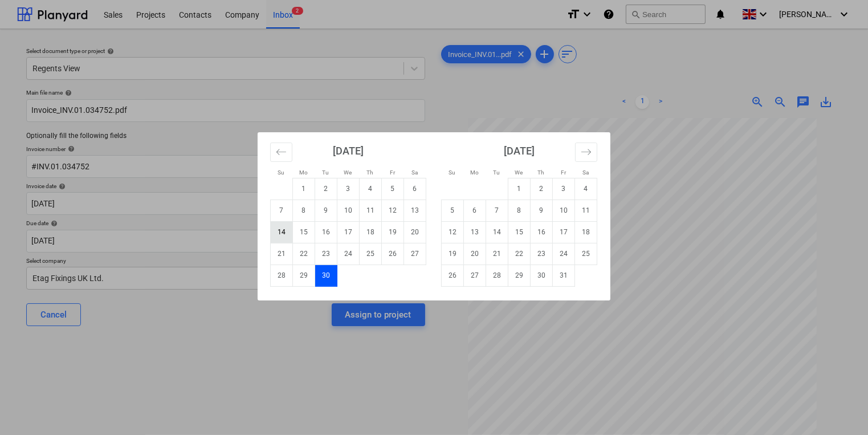 This screenshot has width=868, height=435. What do you see at coordinates (370, 254) in the screenshot?
I see `td: Thursday, September 25, 2025` at bounding box center [370, 254].